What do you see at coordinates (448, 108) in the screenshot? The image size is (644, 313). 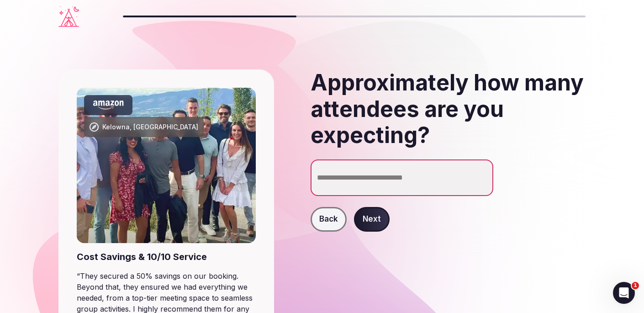 I see `h2: Approximately how many attendees are you expecting?` at bounding box center [448, 108].